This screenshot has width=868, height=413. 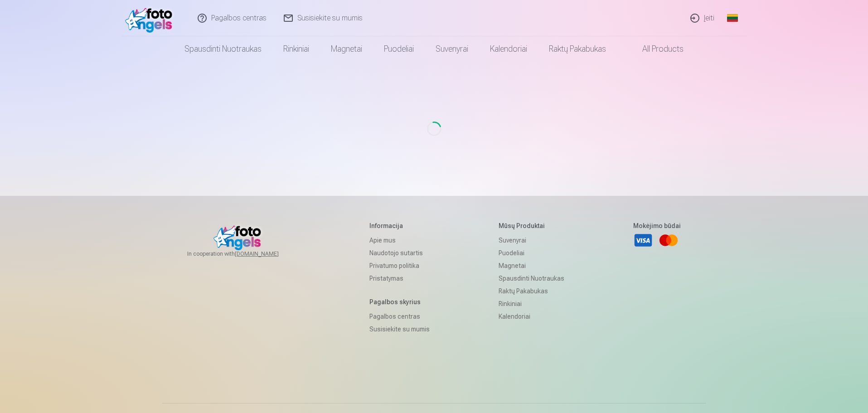 I want to click on a: Privatumo politika, so click(x=399, y=266).